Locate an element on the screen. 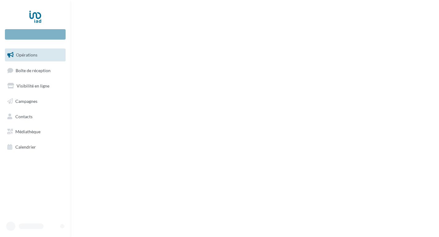 This screenshot has width=439, height=237. span: Campagnes is located at coordinates (26, 101).